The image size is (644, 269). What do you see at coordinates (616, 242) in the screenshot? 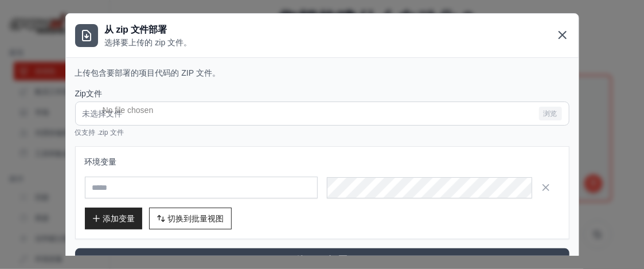
I see `div: 聊天小组件` at bounding box center [616, 242].